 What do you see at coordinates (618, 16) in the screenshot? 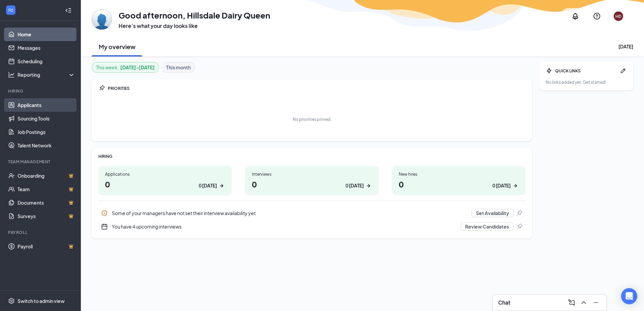
I see `div: HD` at bounding box center [618, 16].